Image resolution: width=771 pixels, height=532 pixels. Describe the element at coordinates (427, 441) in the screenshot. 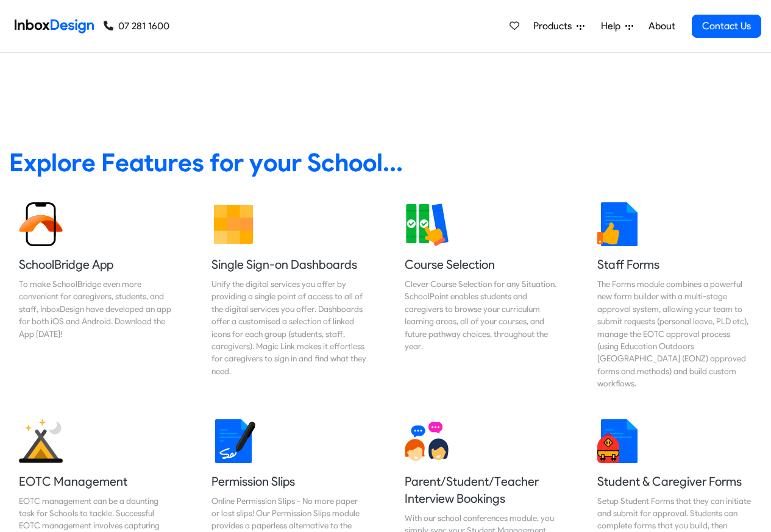

I see `img: 2022_01_13_icon_conversation.svg` at that location.